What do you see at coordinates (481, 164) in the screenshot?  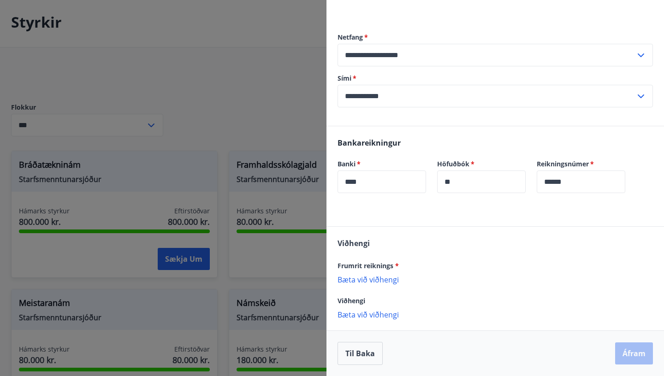 I see `label: Höfuðbók` at bounding box center [481, 164].